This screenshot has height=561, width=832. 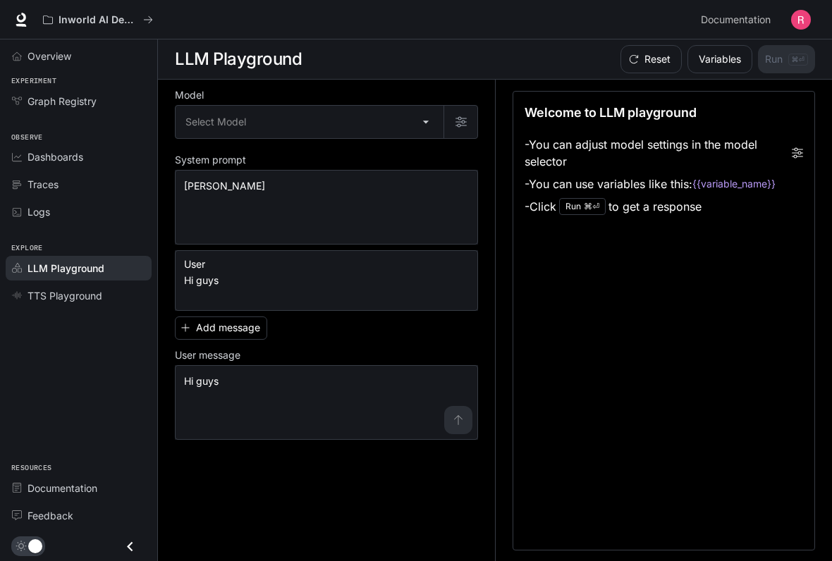 I want to click on span: Dashboards, so click(x=55, y=157).